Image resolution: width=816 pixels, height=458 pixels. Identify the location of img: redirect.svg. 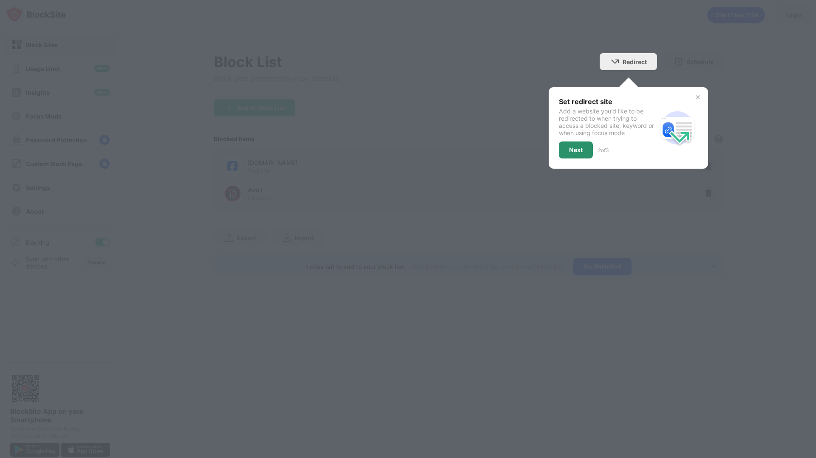
(677, 128).